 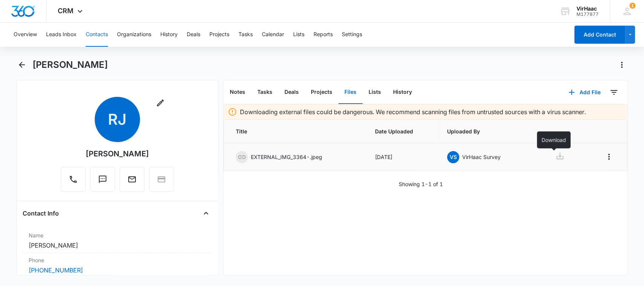 I want to click on button: Close, so click(x=206, y=213).